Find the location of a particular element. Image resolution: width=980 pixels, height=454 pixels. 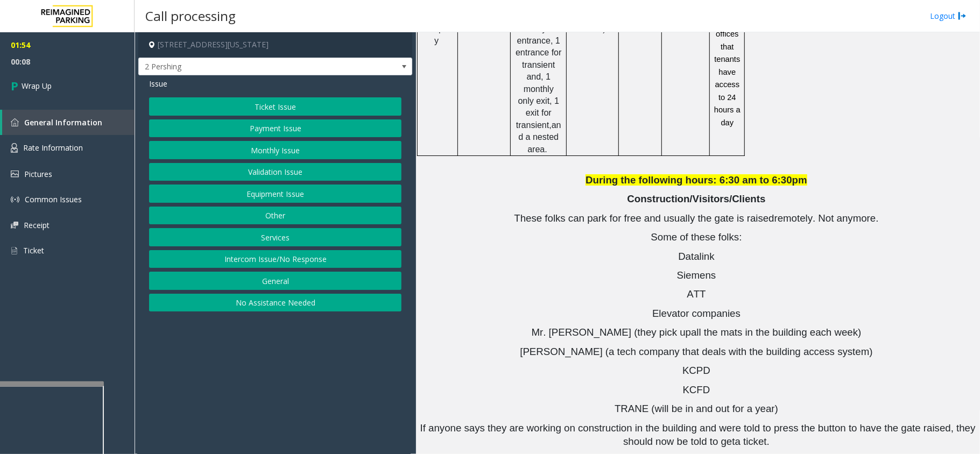

span: pm is located at coordinates (800, 180).